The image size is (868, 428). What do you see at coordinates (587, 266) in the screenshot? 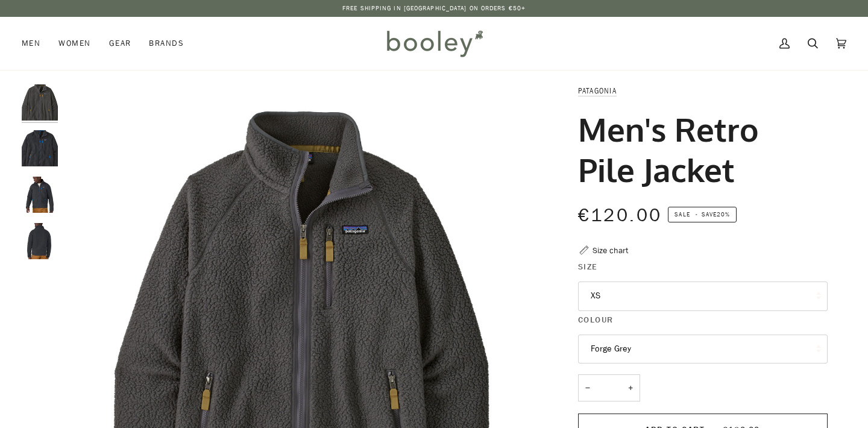
I see `span: Size` at bounding box center [587, 266].